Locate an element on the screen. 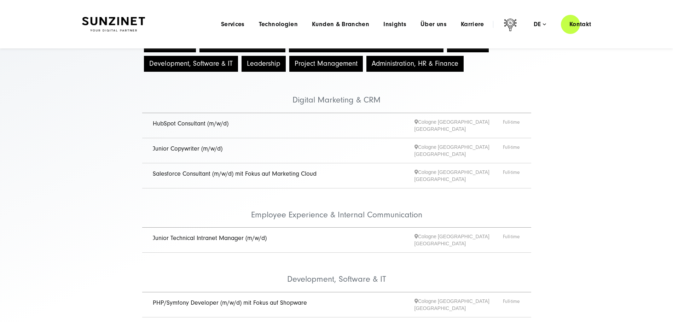  a: Karriere is located at coordinates (473, 24).